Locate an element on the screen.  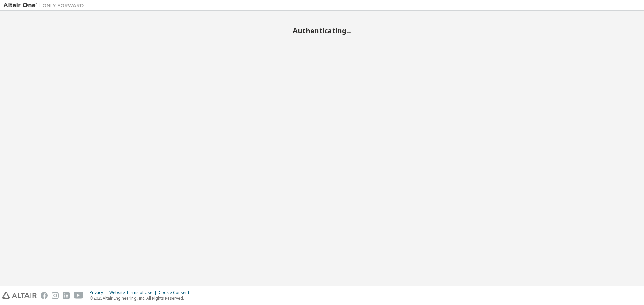
p: © 2025 Altair Engineering, Inc. All Rights Reserved. is located at coordinates (141, 298).